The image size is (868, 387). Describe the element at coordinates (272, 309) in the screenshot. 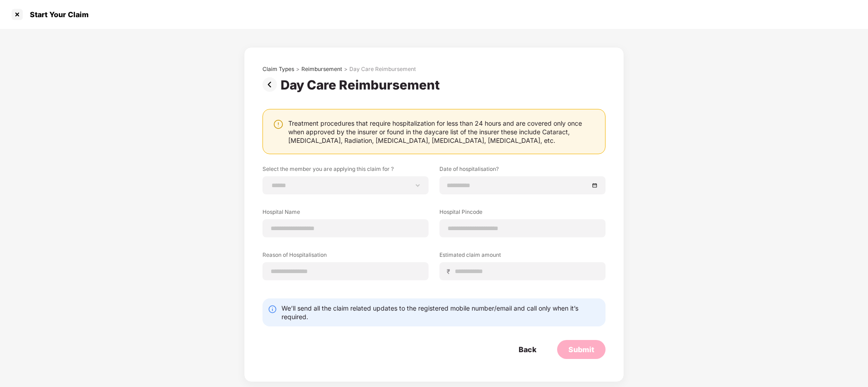

I see `img: svg+xml;base64,PHN2ZyBpZD0iSW5mby0yMHgyMCIgeG1sbnM9Imh0dHA6Ly93d3cudzMub3JnLzIwMDAvc3ZnIiB3aWR0aD...` at that location.